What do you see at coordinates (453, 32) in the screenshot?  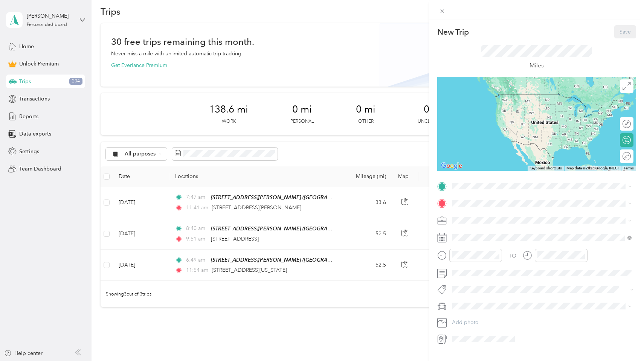 I see `p: New Trip` at bounding box center [453, 32].